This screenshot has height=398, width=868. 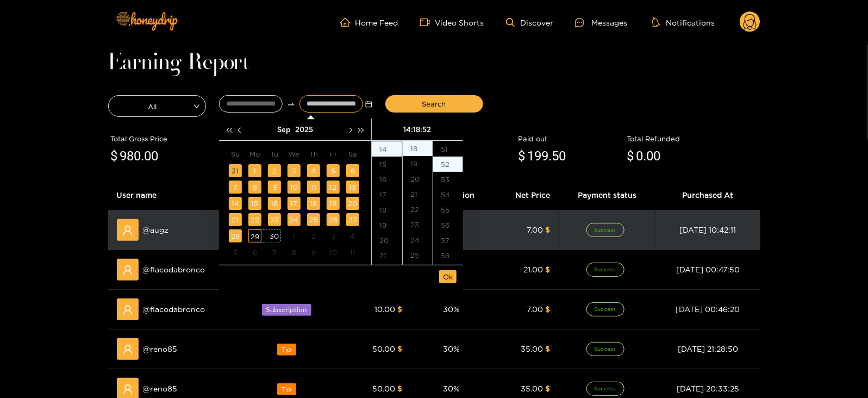 I want to click on div: 55, so click(x=448, y=210).